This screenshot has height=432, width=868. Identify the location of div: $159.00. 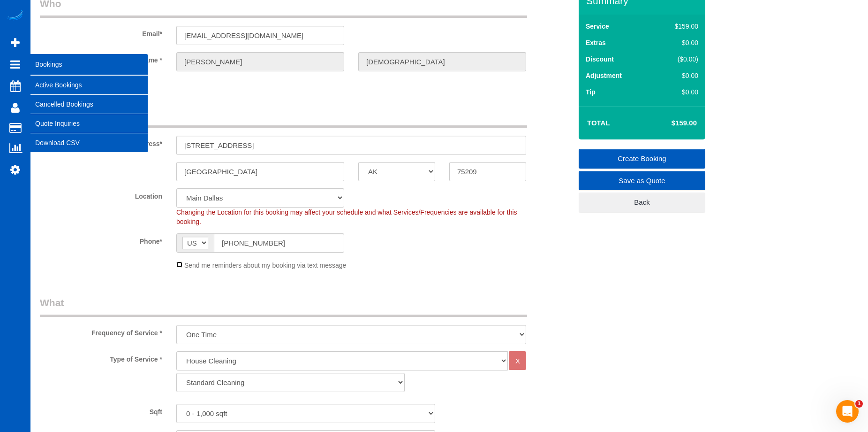
(676, 26).